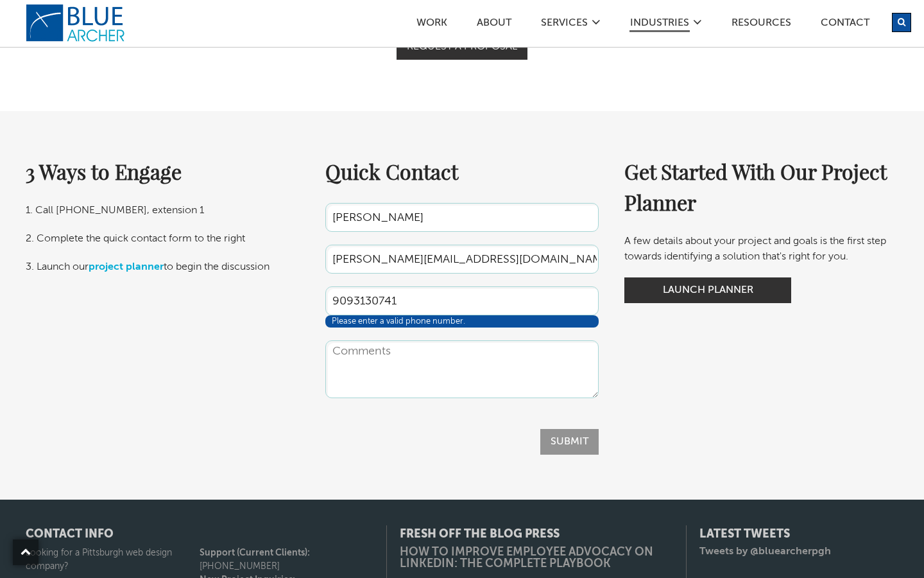 The image size is (924, 578). What do you see at coordinates (462, 258) in the screenshot?
I see `input: Email *` at bounding box center [462, 258].